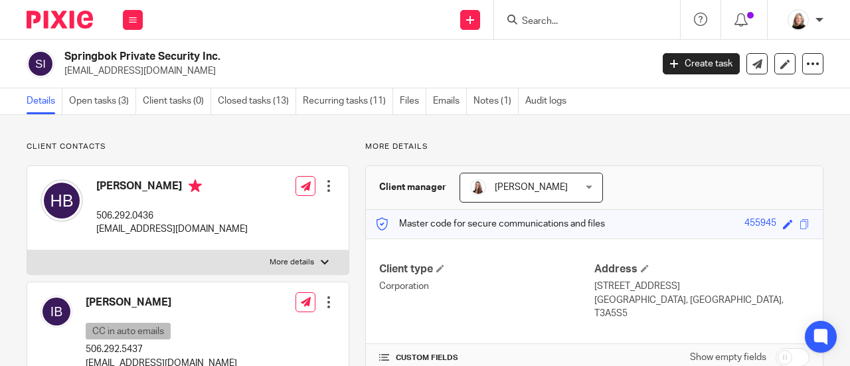 The image size is (850, 366). I want to click on a: Create task, so click(702, 64).